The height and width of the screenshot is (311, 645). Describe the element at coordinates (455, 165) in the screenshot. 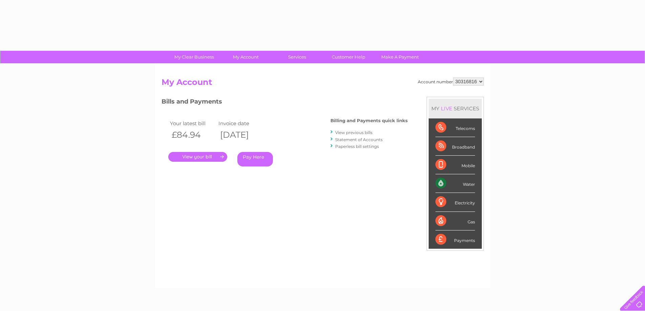

I see `div: Mobile` at that location.